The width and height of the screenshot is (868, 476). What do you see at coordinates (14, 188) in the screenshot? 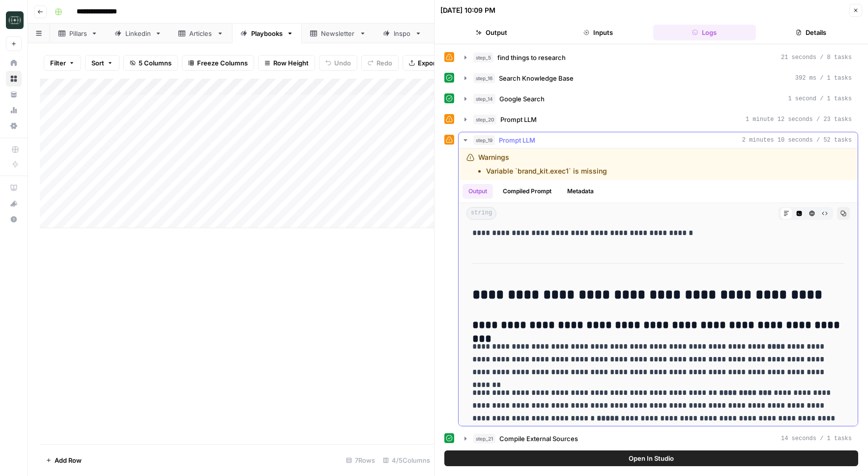
I see `a: AirOps Academy` at bounding box center [14, 188].